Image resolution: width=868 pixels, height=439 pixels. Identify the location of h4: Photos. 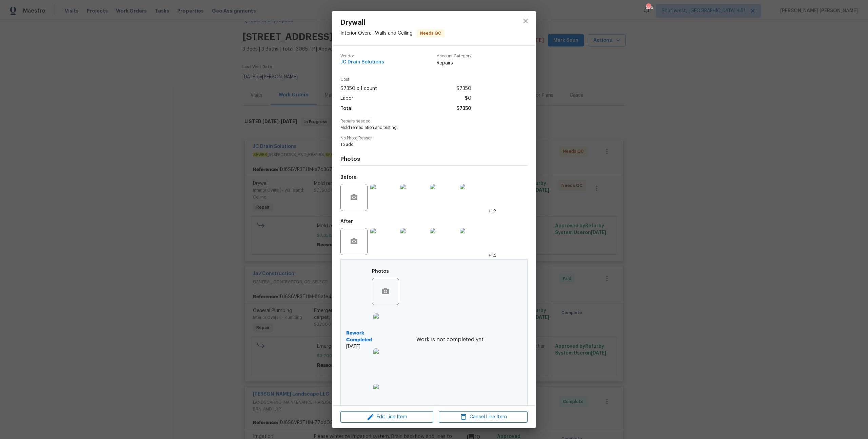
(434, 159).